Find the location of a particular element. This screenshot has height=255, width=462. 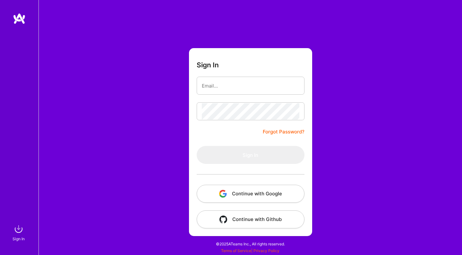

a: sign inSign In is located at coordinates (19, 232).